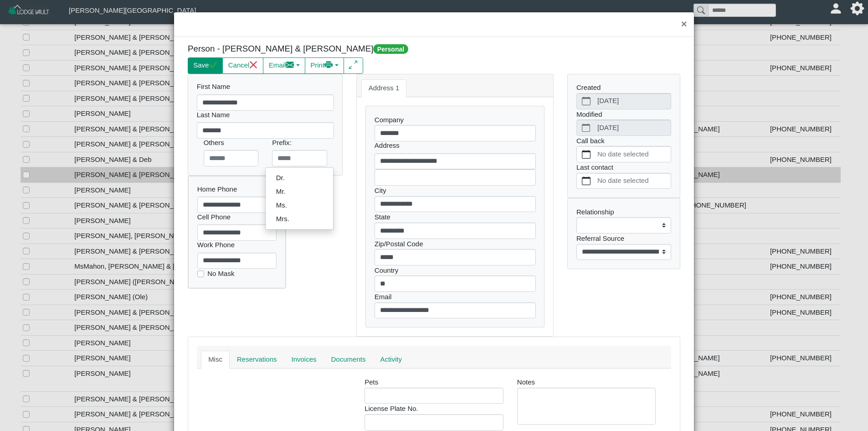 Image resolution: width=868 pixels, height=431 pixels. What do you see at coordinates (455, 145) in the screenshot?
I see `h6: Address` at bounding box center [455, 145].